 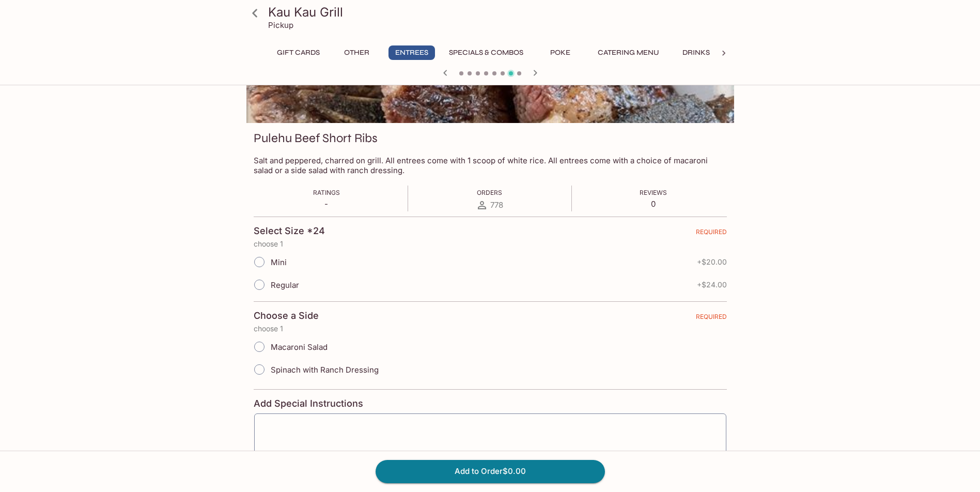 What do you see at coordinates (316, 138) in the screenshot?
I see `h3: Pulehu Beef Short Ribs` at bounding box center [316, 138].